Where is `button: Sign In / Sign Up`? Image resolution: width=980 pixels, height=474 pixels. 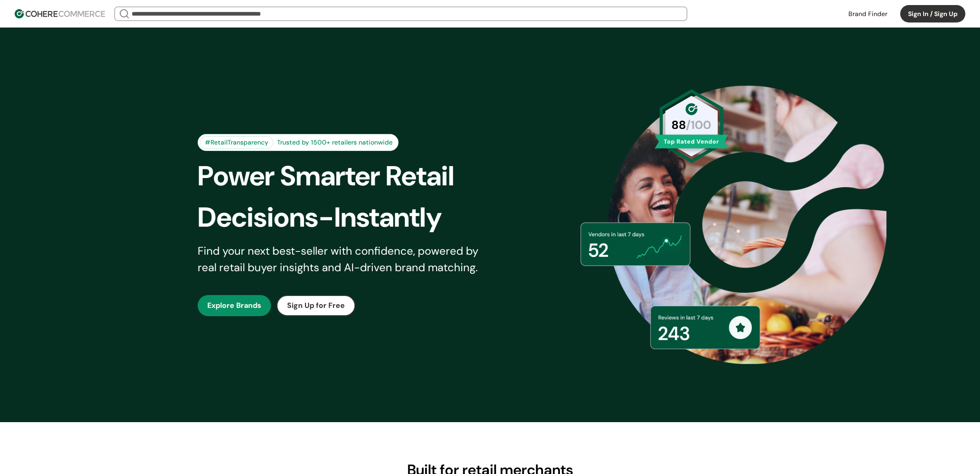
button: Sign In / Sign Up is located at coordinates (932, 14).